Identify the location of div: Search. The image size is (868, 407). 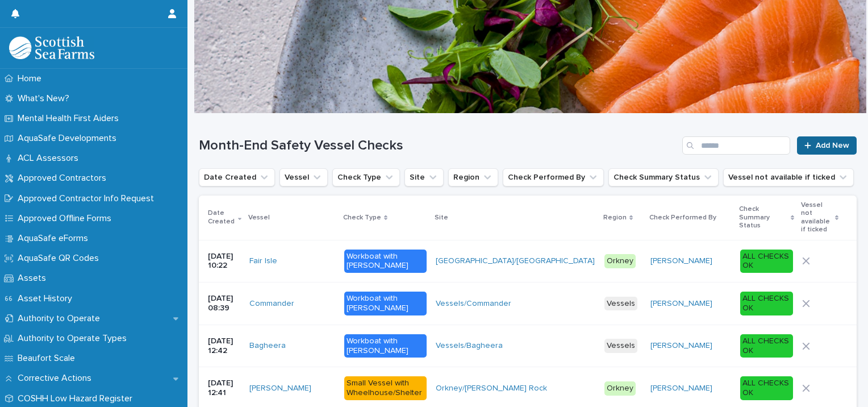
(737, 145).